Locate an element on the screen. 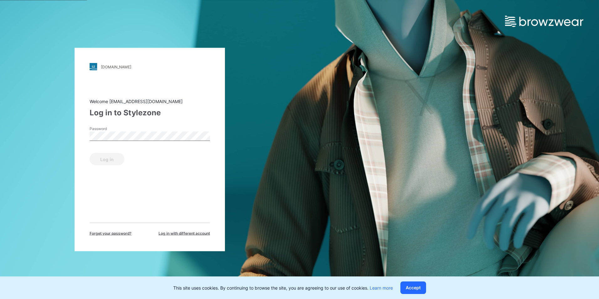 The image size is (599, 299). img: stylezone-logo.562084cfcfab977791bfbf7441f1a819.svg is located at coordinates (93, 67).